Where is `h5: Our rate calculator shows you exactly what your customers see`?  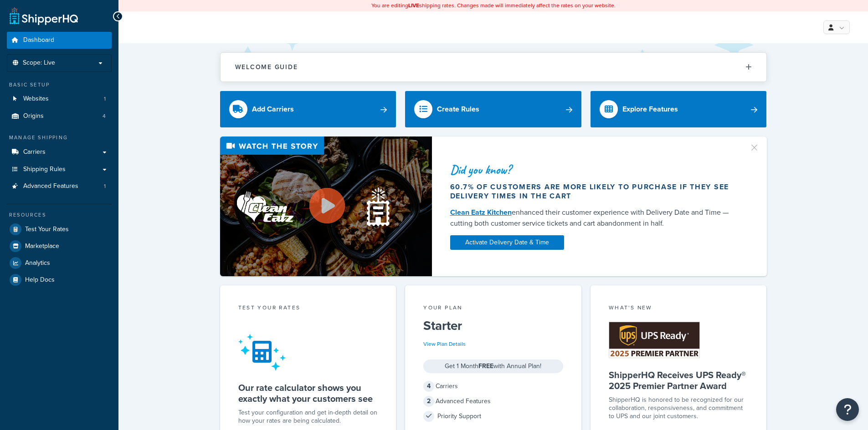
h5: Our rate calculator shows you exactly what your customers see is located at coordinates (308, 394).